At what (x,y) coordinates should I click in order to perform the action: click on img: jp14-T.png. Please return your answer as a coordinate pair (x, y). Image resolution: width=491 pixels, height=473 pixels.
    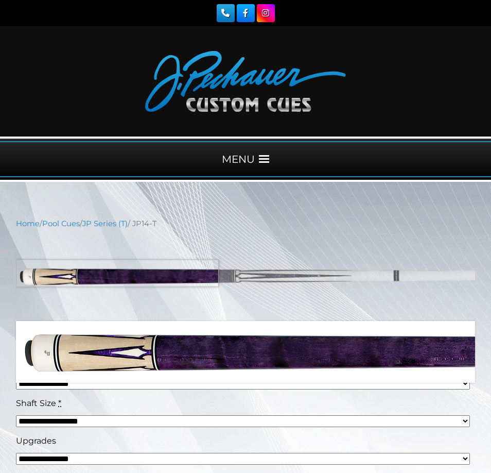
    Looking at the image, I should click on (246, 275).